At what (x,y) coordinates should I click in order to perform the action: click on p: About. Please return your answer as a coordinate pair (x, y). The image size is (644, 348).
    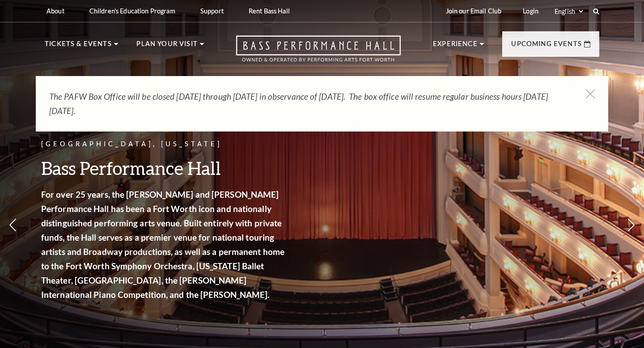
    Looking at the image, I should click on (55, 11).